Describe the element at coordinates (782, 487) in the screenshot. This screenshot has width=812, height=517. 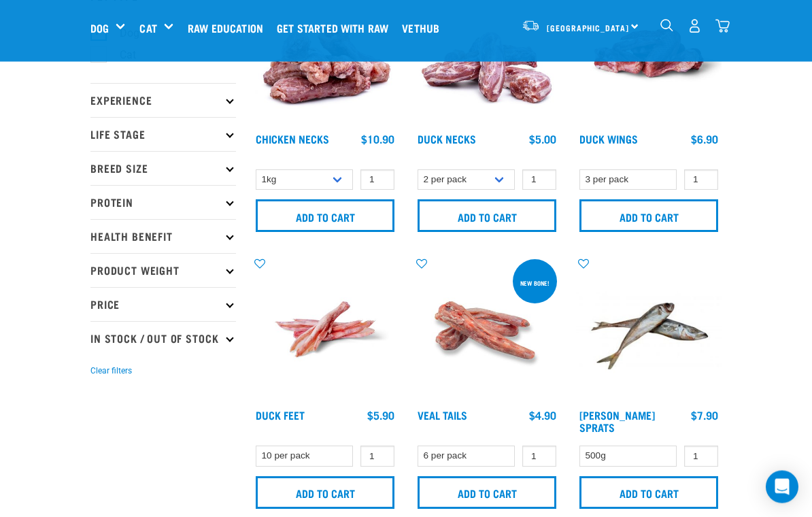
I see `div: Open Intercom Messenger` at that location.